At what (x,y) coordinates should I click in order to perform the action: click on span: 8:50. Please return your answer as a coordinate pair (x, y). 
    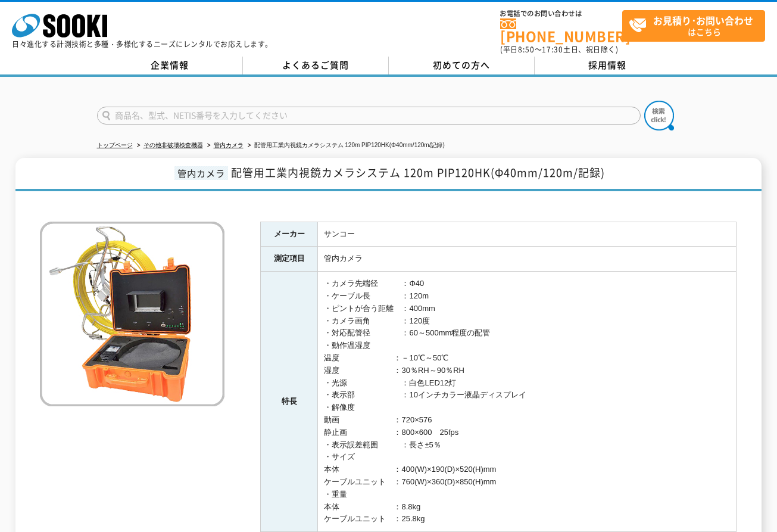
    Looking at the image, I should click on (526, 49).